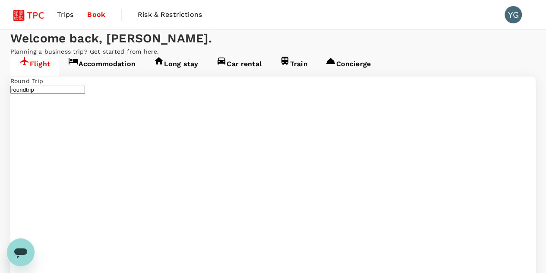 The image size is (546, 273). Describe the element at coordinates (294, 66) in the screenshot. I see `a: Train` at that location.